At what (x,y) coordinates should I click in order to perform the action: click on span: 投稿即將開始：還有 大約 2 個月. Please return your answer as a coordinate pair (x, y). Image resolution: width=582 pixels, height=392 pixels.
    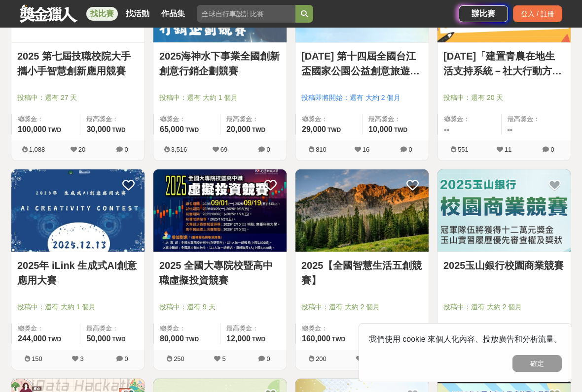
    Looking at the image, I should click on (362, 97).